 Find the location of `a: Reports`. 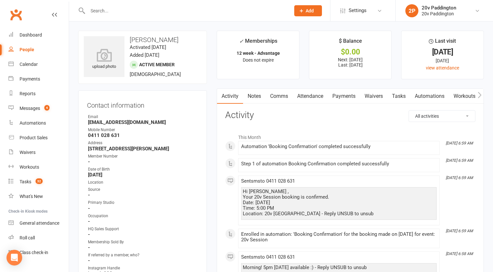

a: Reports is located at coordinates (38, 94).